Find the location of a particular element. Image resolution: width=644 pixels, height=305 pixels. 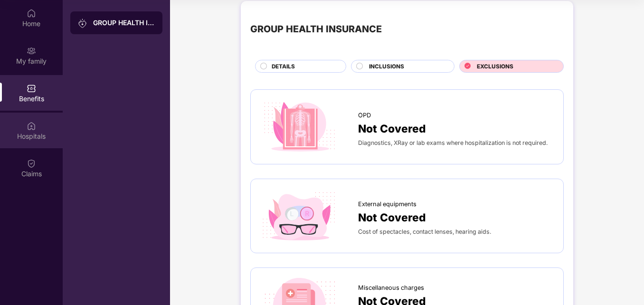

span: INCLUSIONS is located at coordinates (387, 66).